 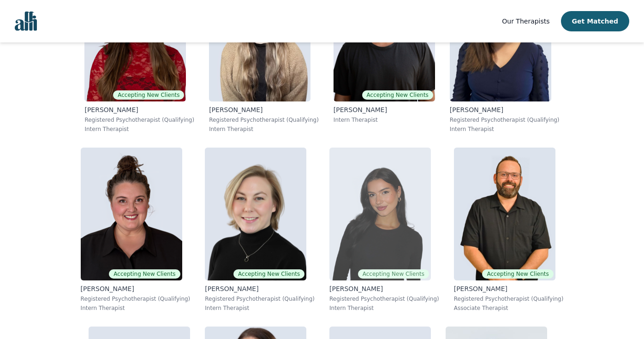 I want to click on img: Alyssa_Tweedie, so click(x=380, y=214).